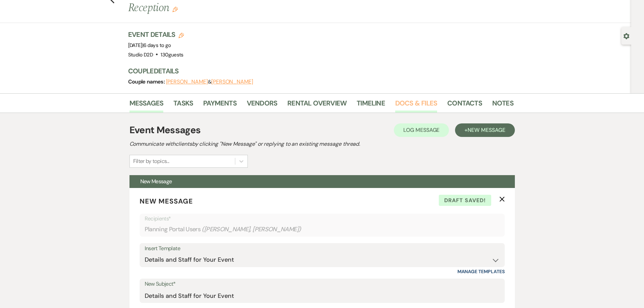  I want to click on h3: Event Details, so click(156, 35).